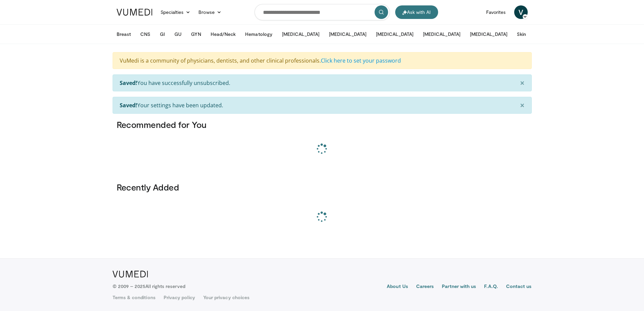 The width and height of the screenshot is (644, 311). I want to click on button: Ask with AI, so click(416, 12).